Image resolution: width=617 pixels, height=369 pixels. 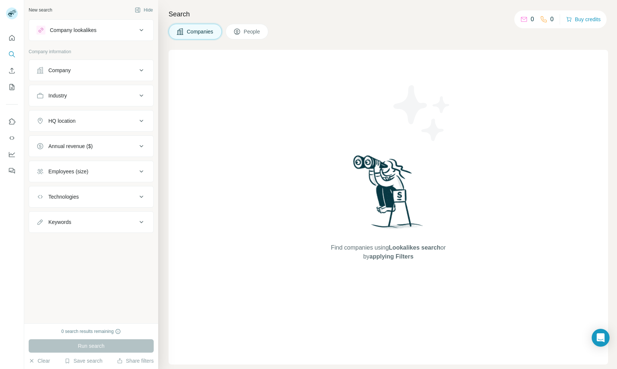 I want to click on button: Share filters, so click(x=135, y=361).